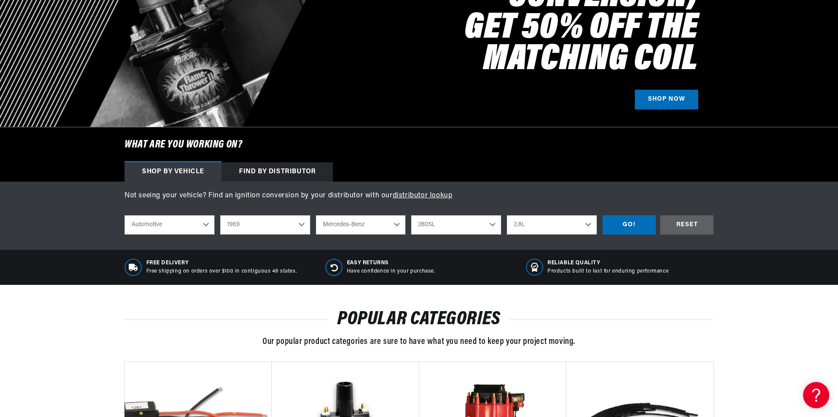 The height and width of the screenshot is (417, 838). I want to click on select: Make, so click(361, 225).